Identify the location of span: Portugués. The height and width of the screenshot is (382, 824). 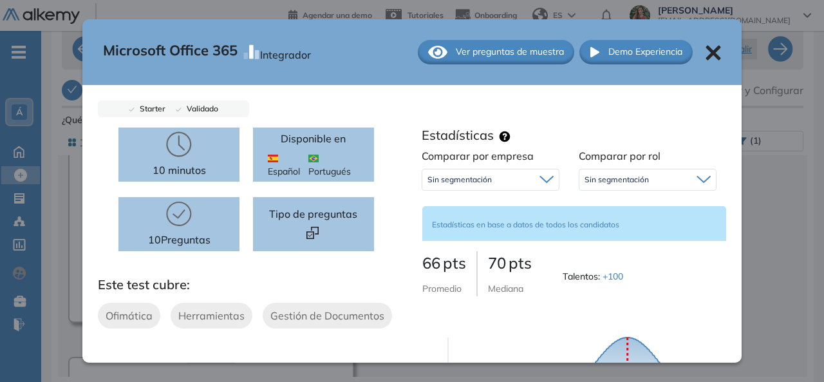
(333, 165).